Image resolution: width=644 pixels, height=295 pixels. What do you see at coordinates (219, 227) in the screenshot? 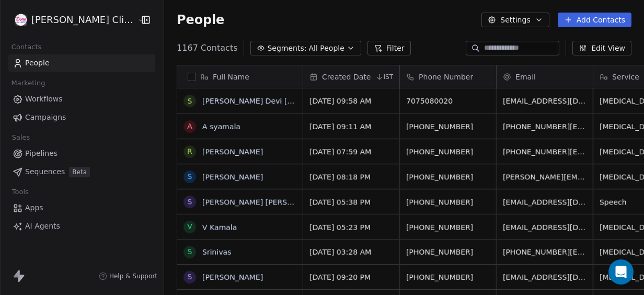
I see `a: V Kamala` at bounding box center [219, 227].